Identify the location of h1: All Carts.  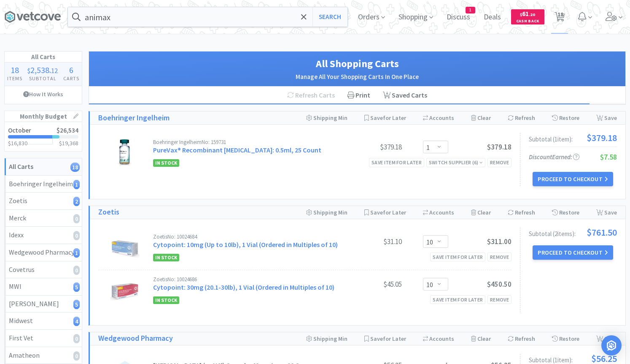
(43, 57).